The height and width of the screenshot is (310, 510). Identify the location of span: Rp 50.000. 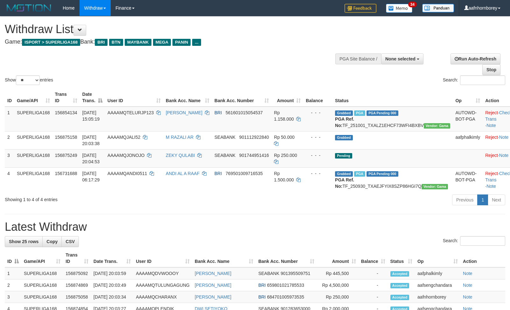
(284, 137).